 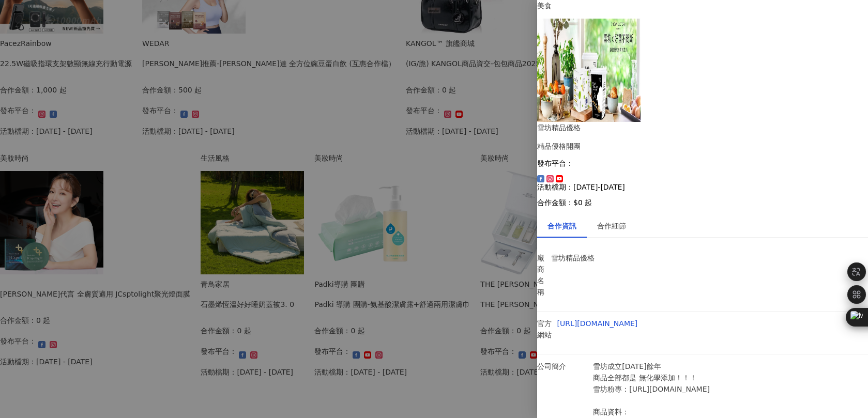 I want to click on p: 發布平台：, so click(x=702, y=163).